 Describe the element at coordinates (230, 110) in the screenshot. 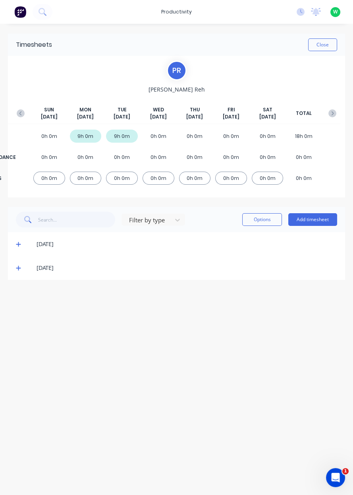

I see `span: FRI` at that location.